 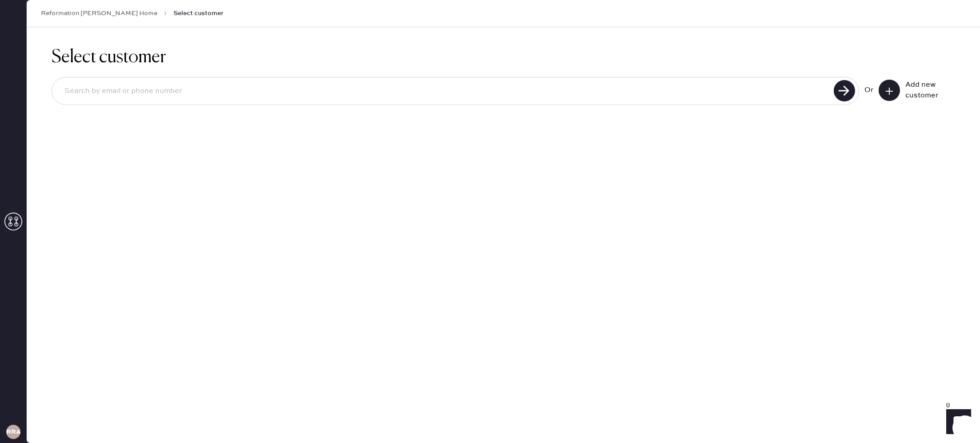 I want to click on div: Or, so click(x=869, y=91).